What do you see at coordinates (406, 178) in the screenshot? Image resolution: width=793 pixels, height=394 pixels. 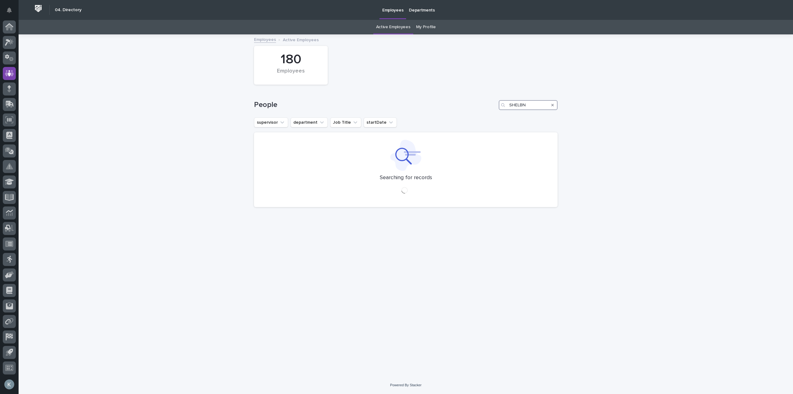 I see `p: Searching for records` at bounding box center [406, 178].